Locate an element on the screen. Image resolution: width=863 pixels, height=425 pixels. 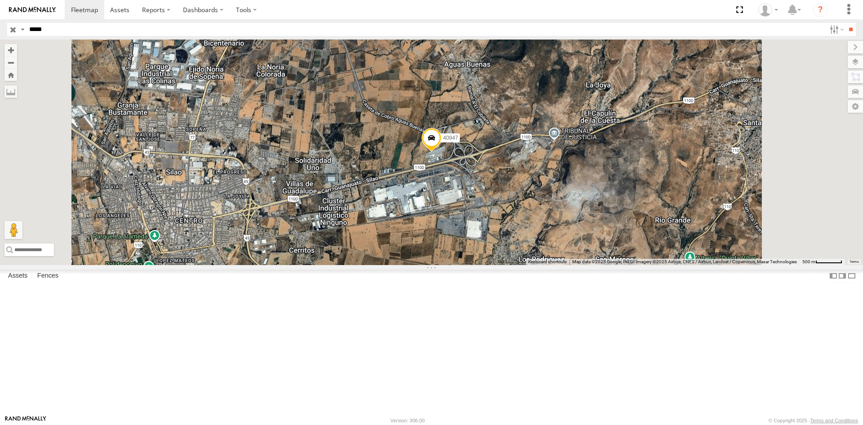
span: Map data ©2025 Google, INEGI Imagery ©2025 Airbus, CNES / Airbus, Landsat / Copernicus, Maxar Tec... is located at coordinates (685, 262).